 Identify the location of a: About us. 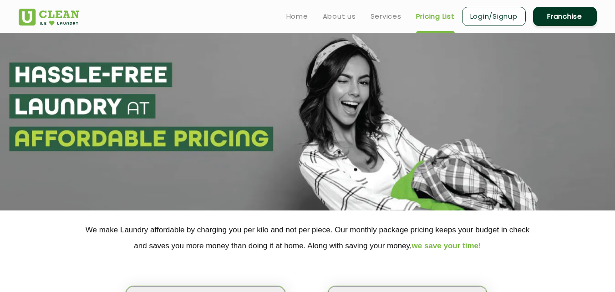
(339, 16).